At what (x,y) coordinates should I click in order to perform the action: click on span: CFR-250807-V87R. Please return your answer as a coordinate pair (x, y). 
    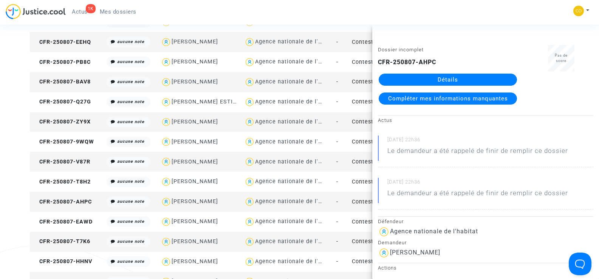
    Looking at the image, I should click on (61, 162).